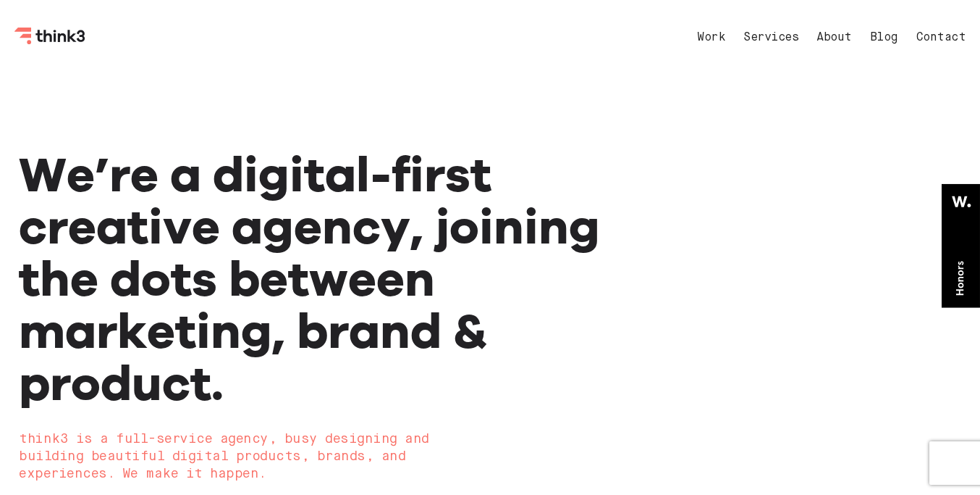 This screenshot has height=495, width=980. I want to click on a: Work, so click(711, 37).